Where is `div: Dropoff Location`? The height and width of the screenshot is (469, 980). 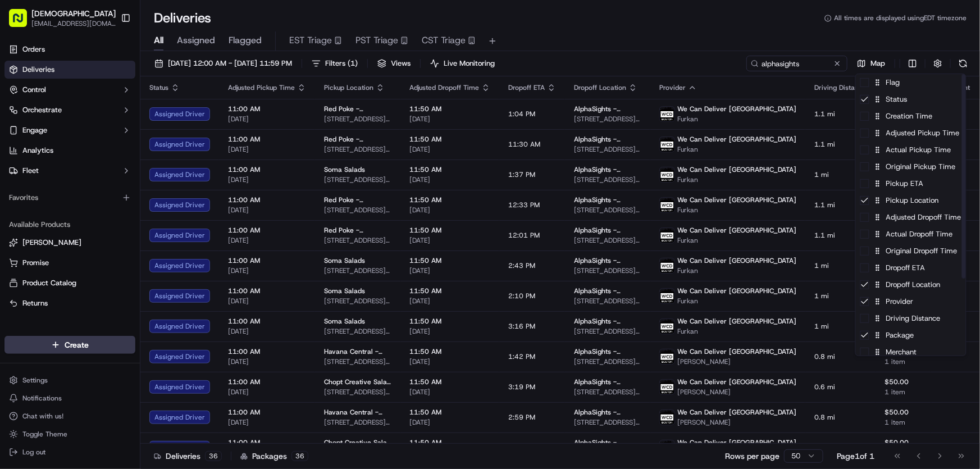
div: Dropoff Location is located at coordinates (911, 284).